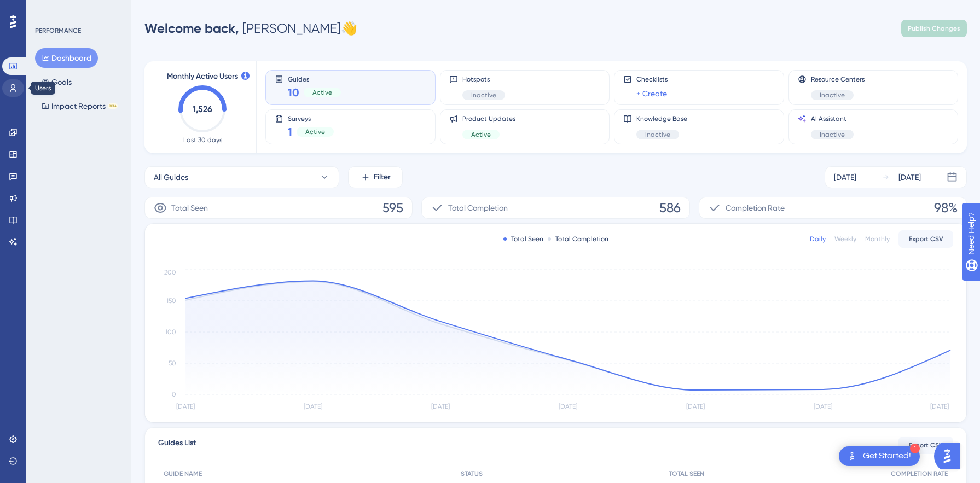 The height and width of the screenshot is (483, 980). Describe the element at coordinates (113, 106) in the screenshot. I see `div: BETA` at that location.